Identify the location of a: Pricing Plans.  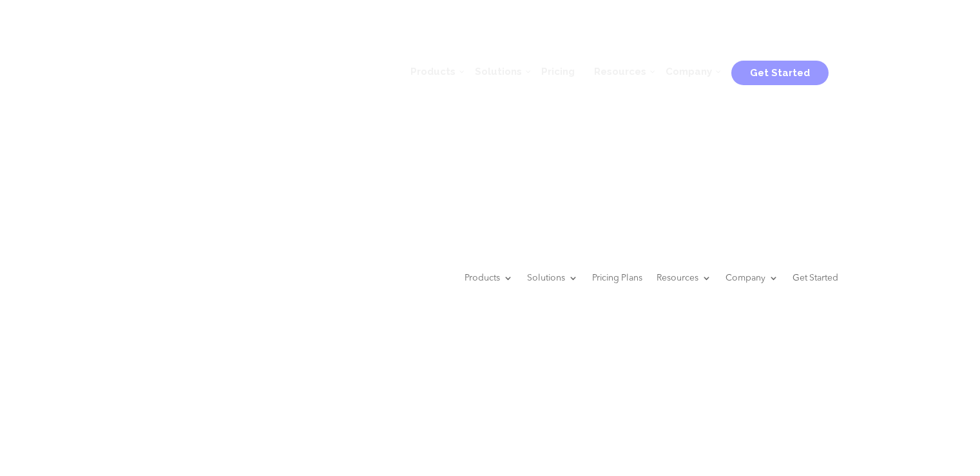
(617, 277).